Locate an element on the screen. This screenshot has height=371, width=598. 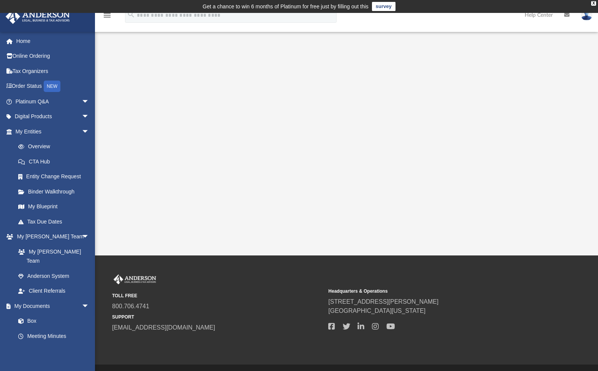
a: menu is located at coordinates (107, 17).